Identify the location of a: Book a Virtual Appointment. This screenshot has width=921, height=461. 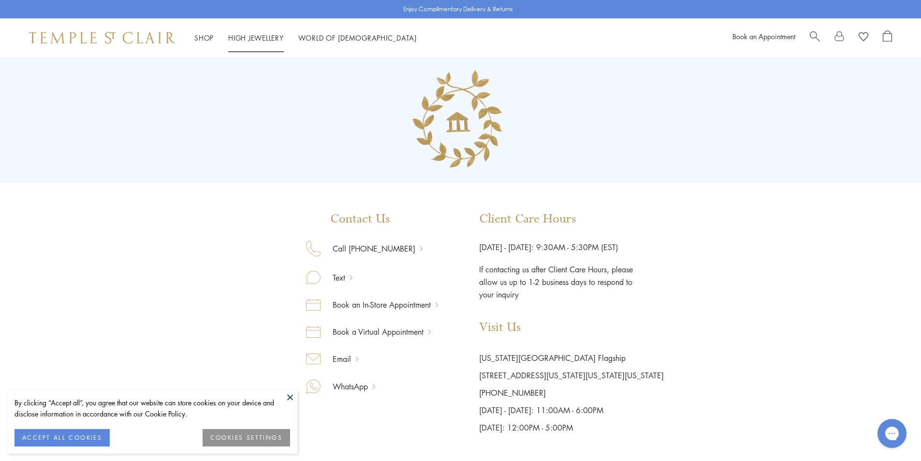
(374, 332).